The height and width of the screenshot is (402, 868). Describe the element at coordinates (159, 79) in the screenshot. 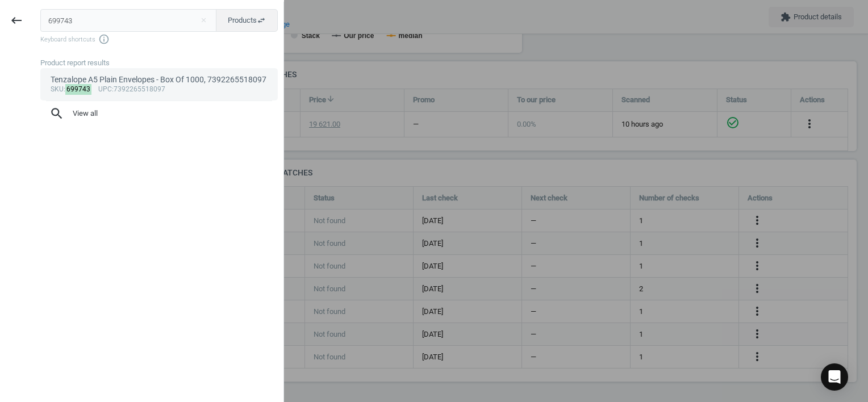

I see `div: Tenzalope A5 Plain Envelopes - Box Of 1000, 7392265518097` at that location.